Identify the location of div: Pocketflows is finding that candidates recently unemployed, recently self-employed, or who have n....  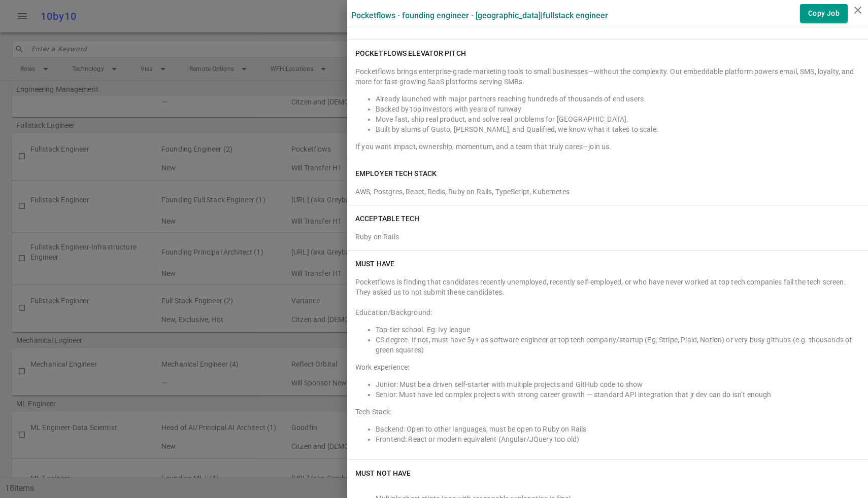
(608, 287).